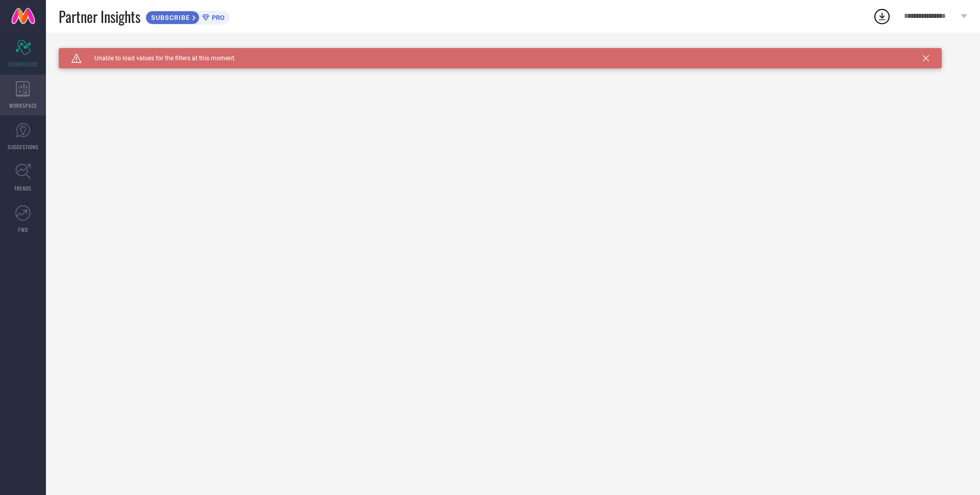  What do you see at coordinates (23, 229) in the screenshot?
I see `span: FWD` at bounding box center [23, 229].